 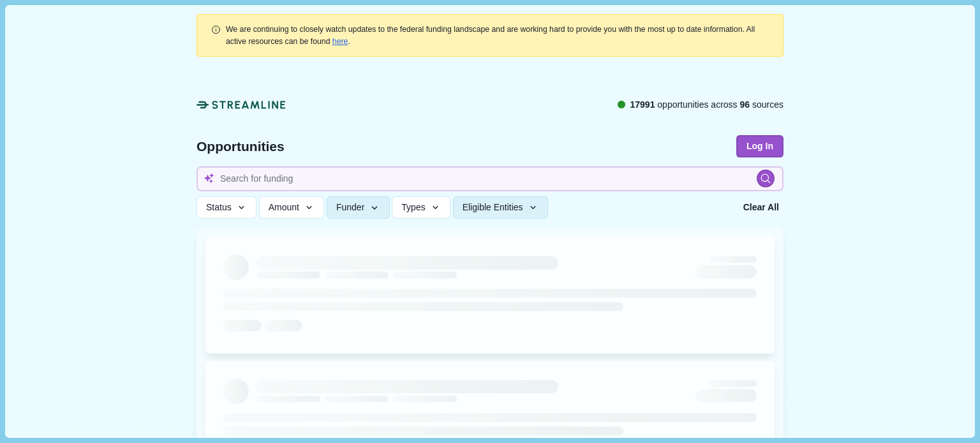 I want to click on button: Clear All, so click(x=761, y=208).